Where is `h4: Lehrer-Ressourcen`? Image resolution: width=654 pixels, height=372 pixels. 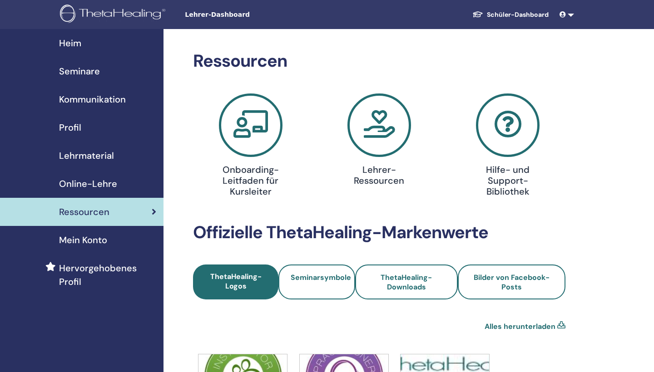
h4: Lehrer-Ressourcen is located at coordinates (379, 175).